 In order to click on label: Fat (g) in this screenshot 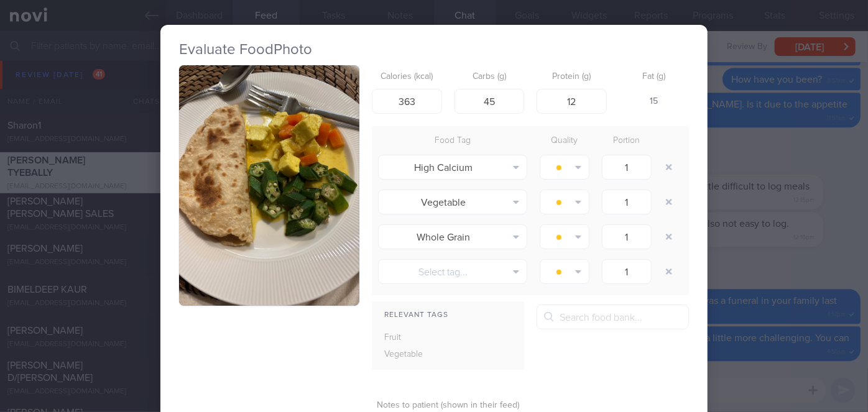, I will do `click(654, 77)`.